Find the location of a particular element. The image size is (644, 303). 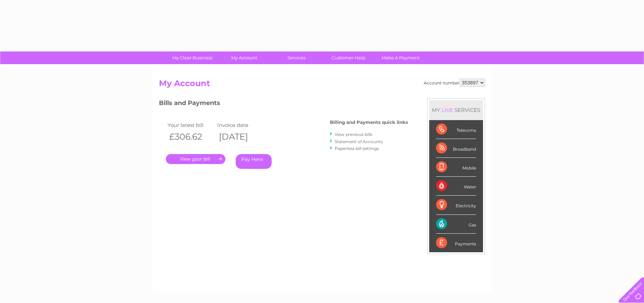

div: Electricity is located at coordinates (456, 205).